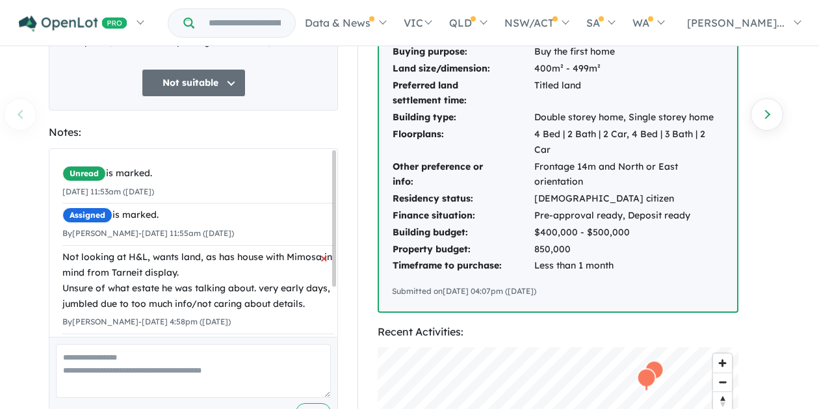 The image size is (819, 409). What do you see at coordinates (463, 118) in the screenshot?
I see `td: Building type:` at bounding box center [463, 118].